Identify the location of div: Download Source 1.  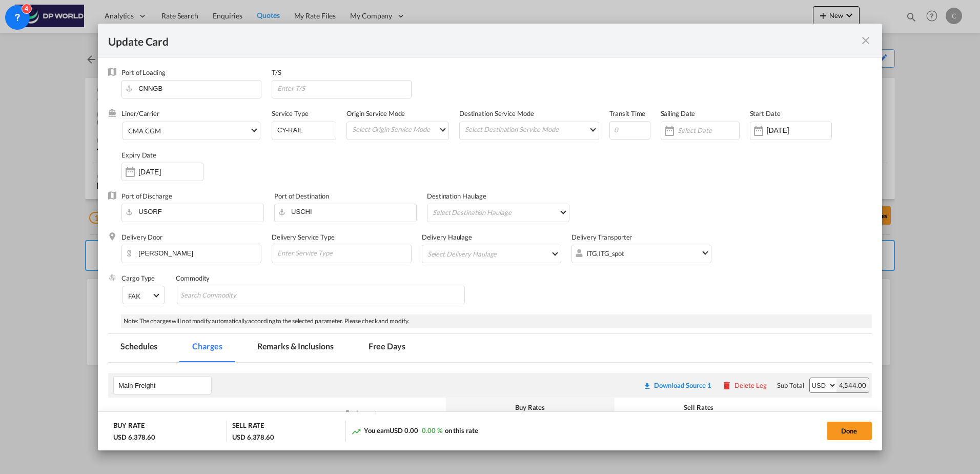
(683, 385).